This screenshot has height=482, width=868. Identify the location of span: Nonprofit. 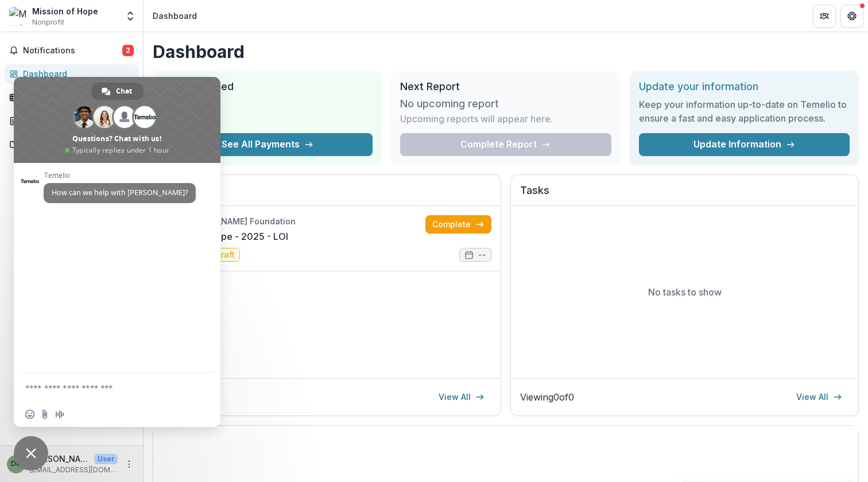
(48, 23).